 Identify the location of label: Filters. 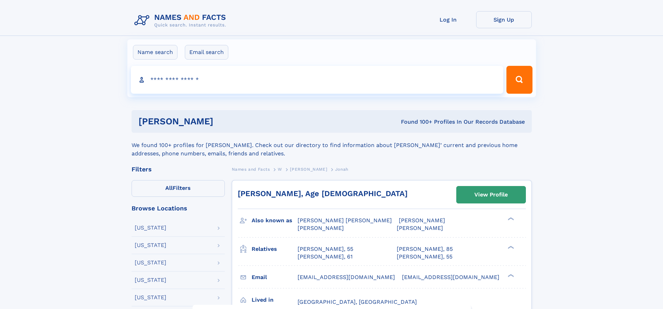
(178, 188).